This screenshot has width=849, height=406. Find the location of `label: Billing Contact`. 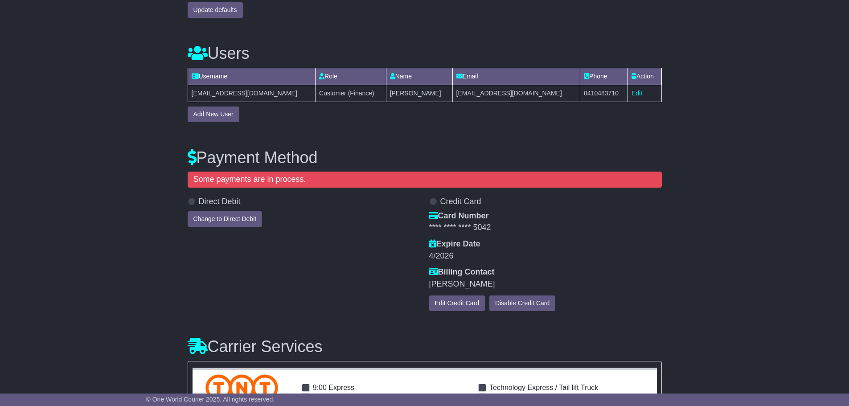

label: Billing Contact is located at coordinates (461, 272).